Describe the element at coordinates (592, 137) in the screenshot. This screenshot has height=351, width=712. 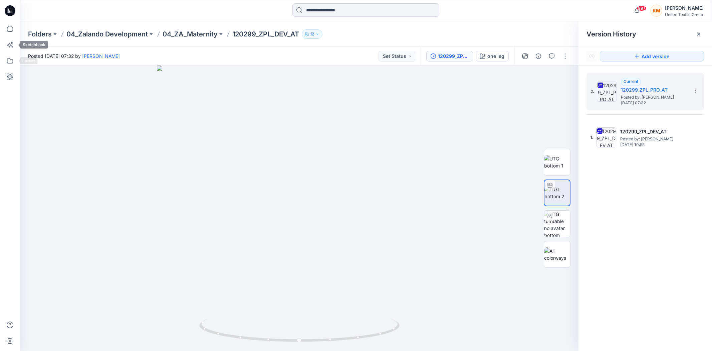
I see `span: 1.` at that location.